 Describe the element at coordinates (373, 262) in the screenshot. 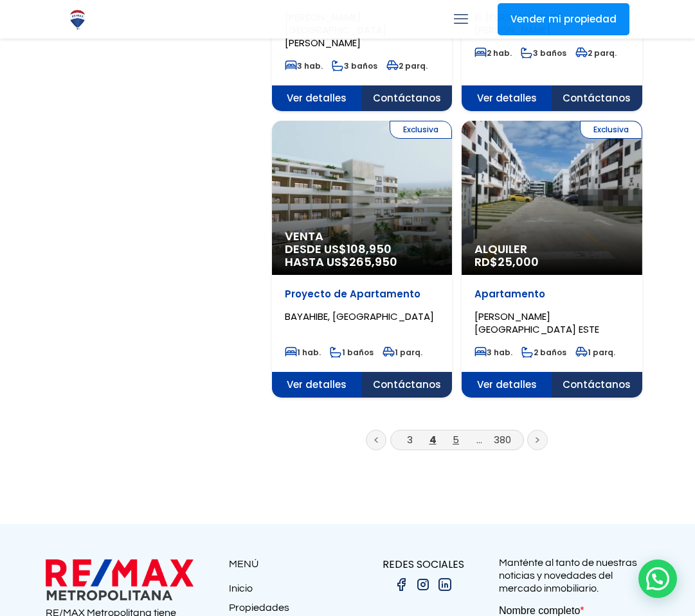

I see `span: 265,950` at that location.